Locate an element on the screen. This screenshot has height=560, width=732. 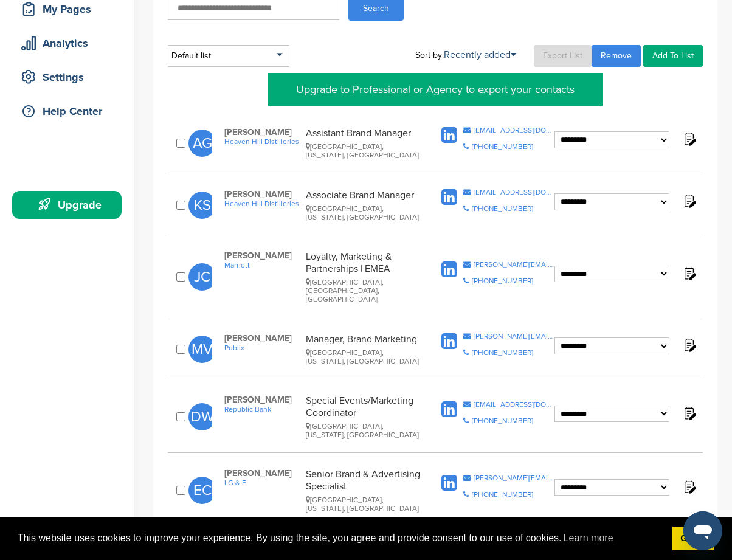
div: Default list is located at coordinates (229, 56).